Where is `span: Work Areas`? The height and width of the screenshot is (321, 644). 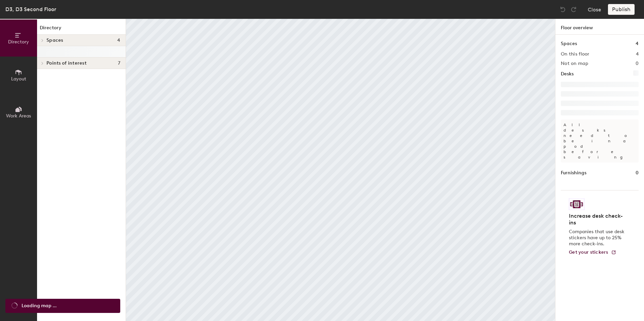 span: Work Areas is located at coordinates (19, 116).